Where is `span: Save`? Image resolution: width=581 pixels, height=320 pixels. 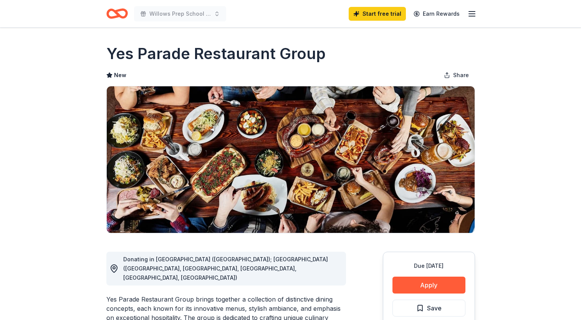
span: Save is located at coordinates (434, 308).